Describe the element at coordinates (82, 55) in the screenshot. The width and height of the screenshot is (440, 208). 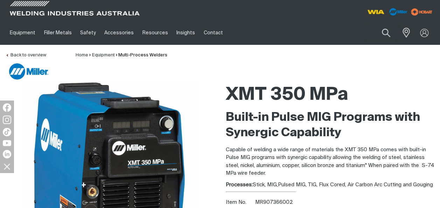
I see `a: Home` at that location.